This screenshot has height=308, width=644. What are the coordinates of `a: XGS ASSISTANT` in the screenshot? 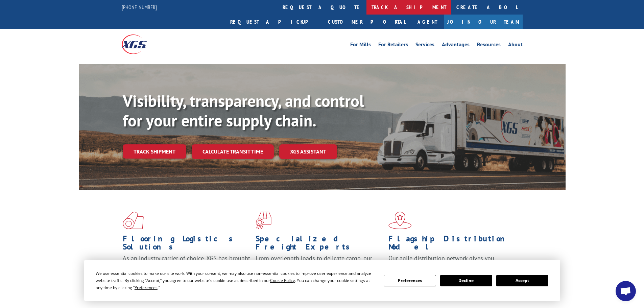 It's located at (308, 152).